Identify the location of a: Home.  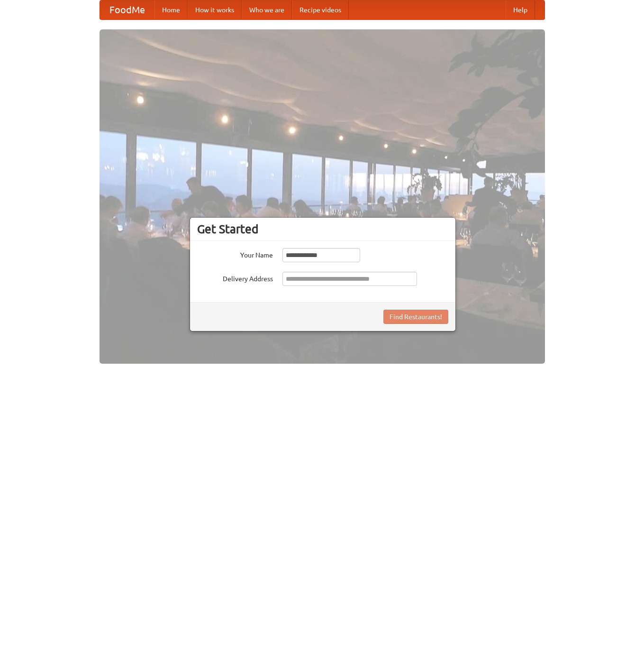
(172, 10).